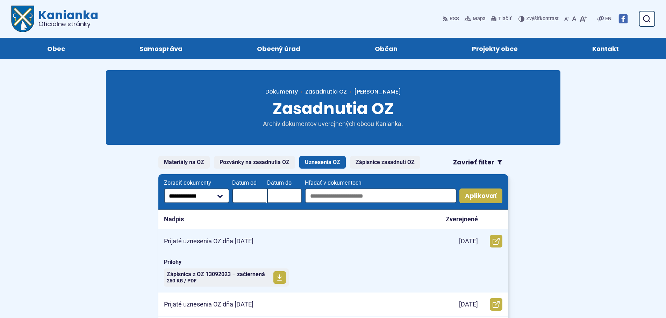 This screenshot has height=318, width=666. What do you see at coordinates (56, 48) in the screenshot?
I see `span: Obec` at bounding box center [56, 48].